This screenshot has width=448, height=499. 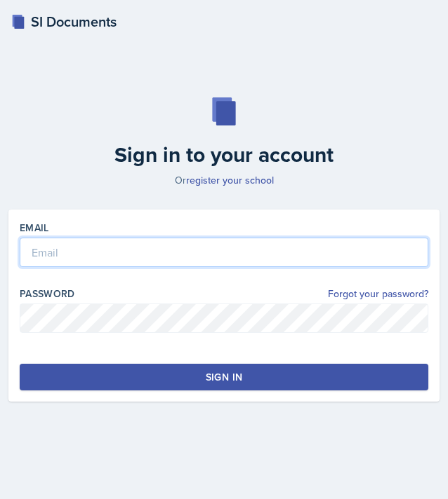 I want to click on button: Sign in, so click(x=224, y=377).